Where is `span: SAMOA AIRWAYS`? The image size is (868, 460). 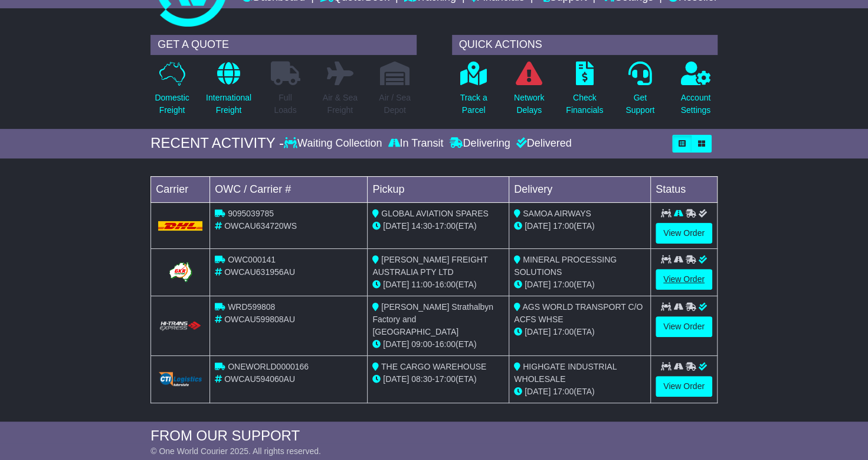 span: SAMOA AIRWAYS is located at coordinates (557, 213).